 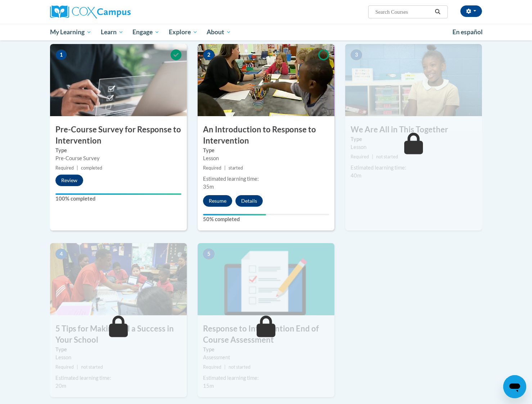 I want to click on span: 15m, so click(x=208, y=386).